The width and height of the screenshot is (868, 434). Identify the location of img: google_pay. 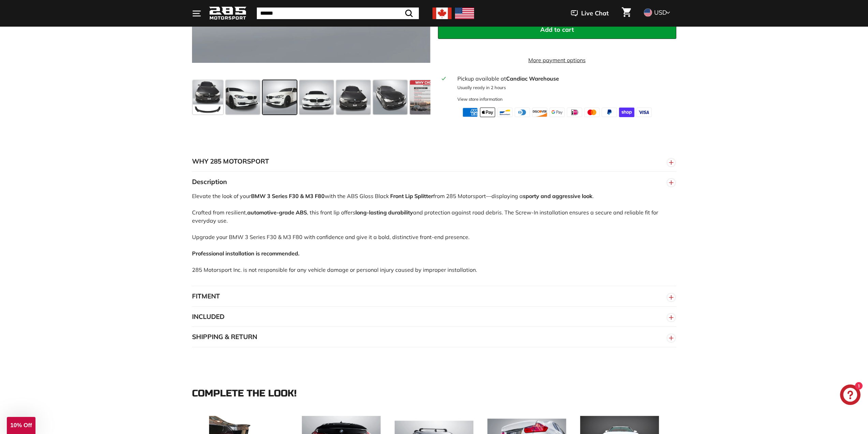
(557, 112).